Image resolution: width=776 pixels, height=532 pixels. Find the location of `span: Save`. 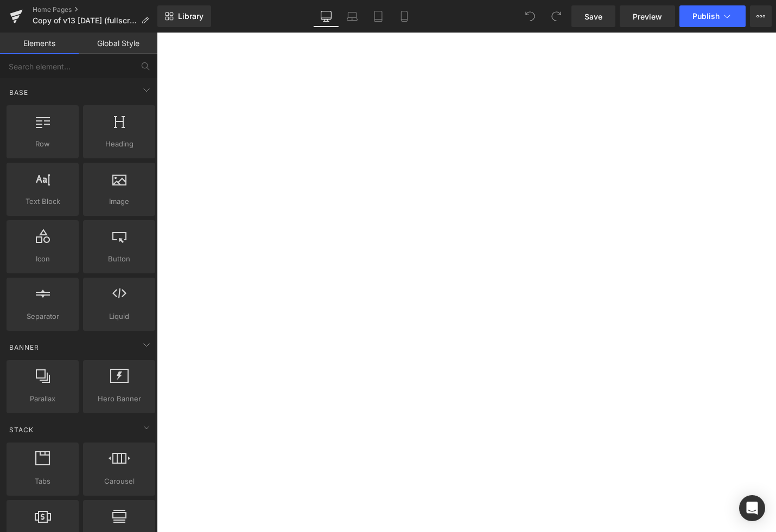

span: Save is located at coordinates (594, 16).